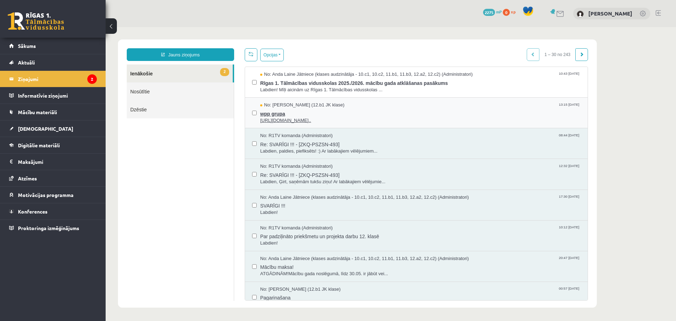 The image size is (676, 321). Describe the element at coordinates (53, 178) in the screenshot. I see `a: Atzīmes` at that location.